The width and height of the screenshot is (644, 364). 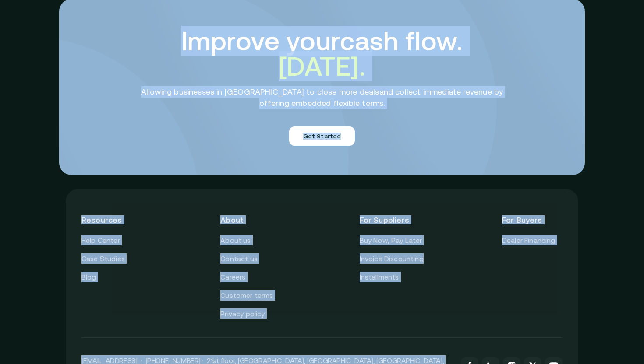 What do you see at coordinates (379, 278) in the screenshot?
I see `a: Installments` at bounding box center [379, 278].